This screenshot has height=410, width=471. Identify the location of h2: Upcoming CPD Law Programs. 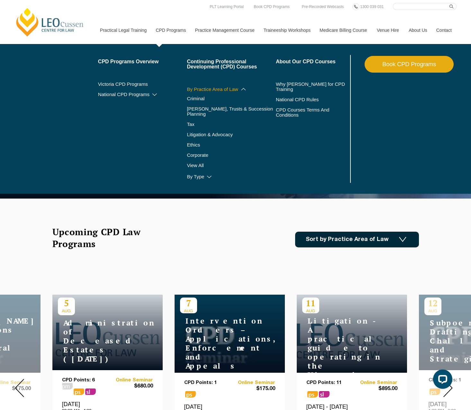
(104, 238).